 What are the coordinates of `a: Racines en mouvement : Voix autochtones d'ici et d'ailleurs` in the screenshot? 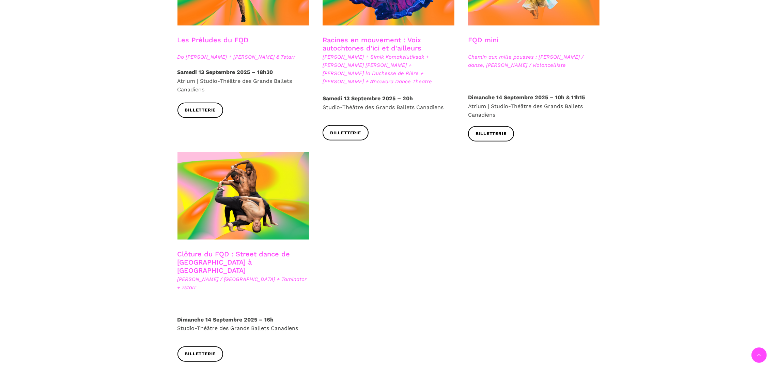 It's located at (372, 44).